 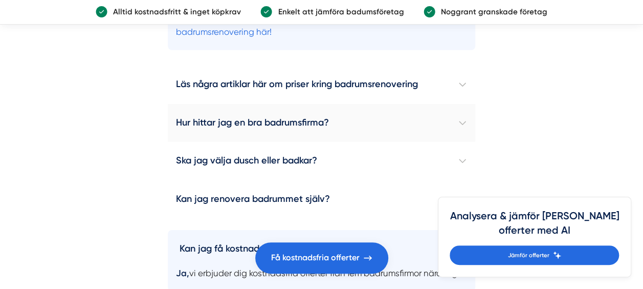 What do you see at coordinates (491, 12) in the screenshot?
I see `p: Noggrant granskade företag` at bounding box center [491, 12].